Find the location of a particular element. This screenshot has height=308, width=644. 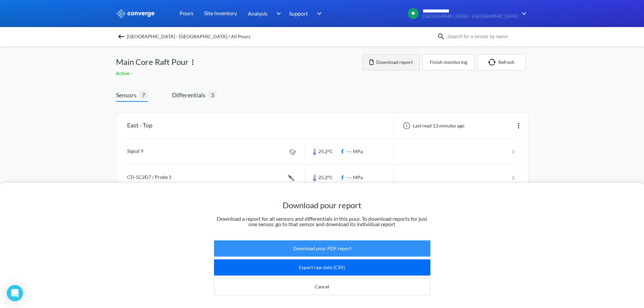

span: Analysis is located at coordinates (258, 13).